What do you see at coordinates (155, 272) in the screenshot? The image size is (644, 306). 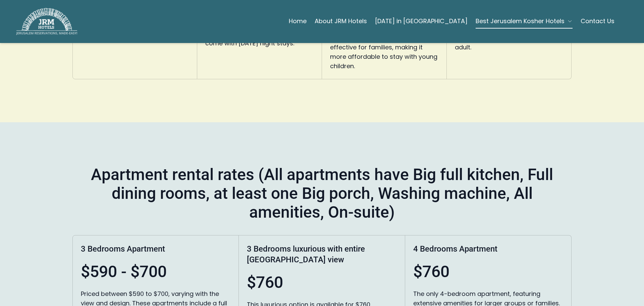 I see `p: $590 - $700` at bounding box center [155, 272].